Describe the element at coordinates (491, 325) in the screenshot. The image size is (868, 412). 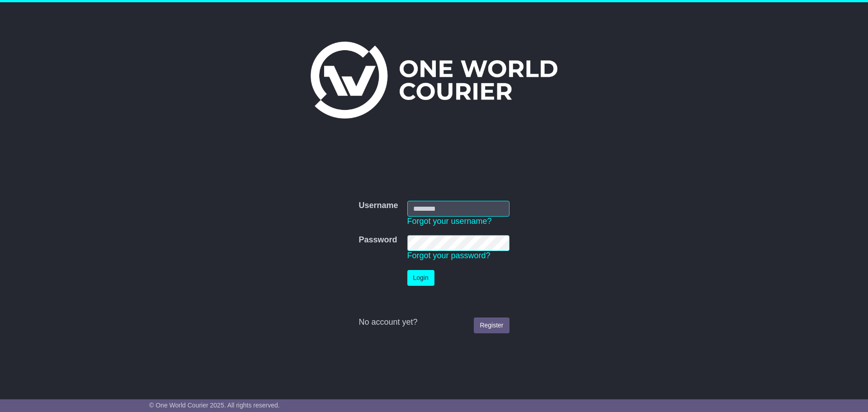
I see `a: Register` at that location.